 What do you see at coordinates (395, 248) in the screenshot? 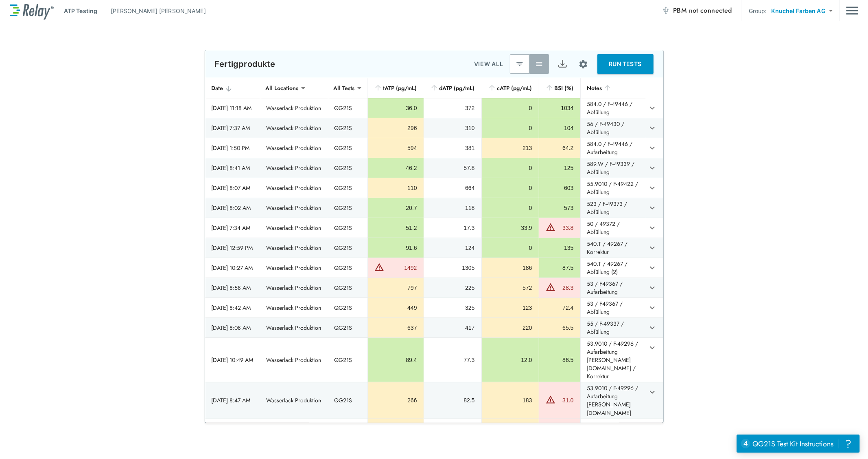
I see `div: 91.6` at bounding box center [395, 248].